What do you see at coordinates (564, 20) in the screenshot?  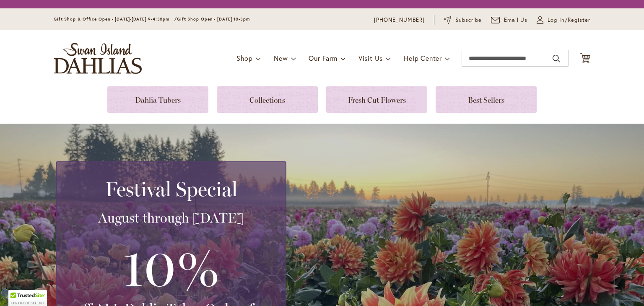 I see `a: Log In/Register` at bounding box center [564, 20].